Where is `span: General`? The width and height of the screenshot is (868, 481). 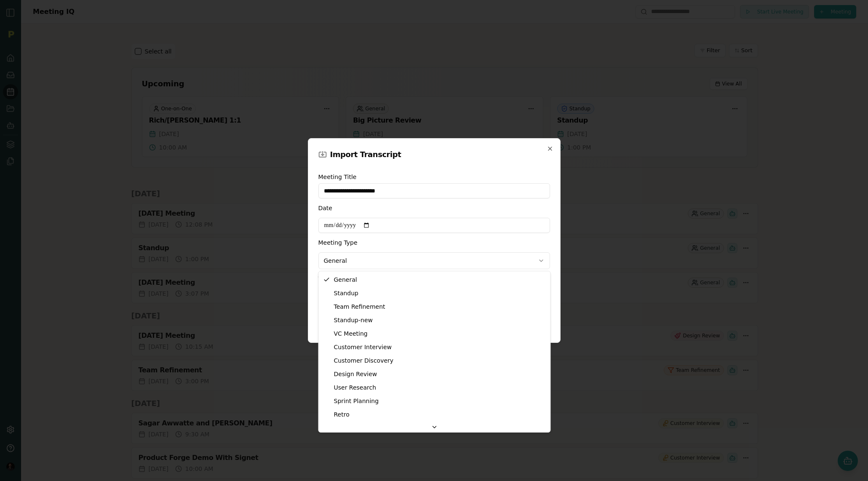
span: General is located at coordinates (345, 280).